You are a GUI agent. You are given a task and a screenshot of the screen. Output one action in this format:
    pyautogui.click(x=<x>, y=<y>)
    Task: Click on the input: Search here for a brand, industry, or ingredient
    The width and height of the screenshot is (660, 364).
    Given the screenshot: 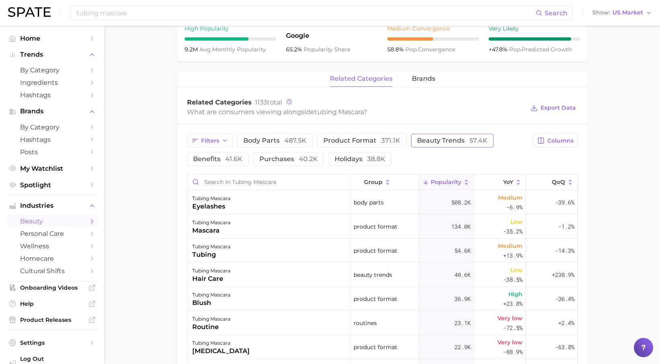 What is the action you would take?
    pyautogui.click(x=306, y=13)
    